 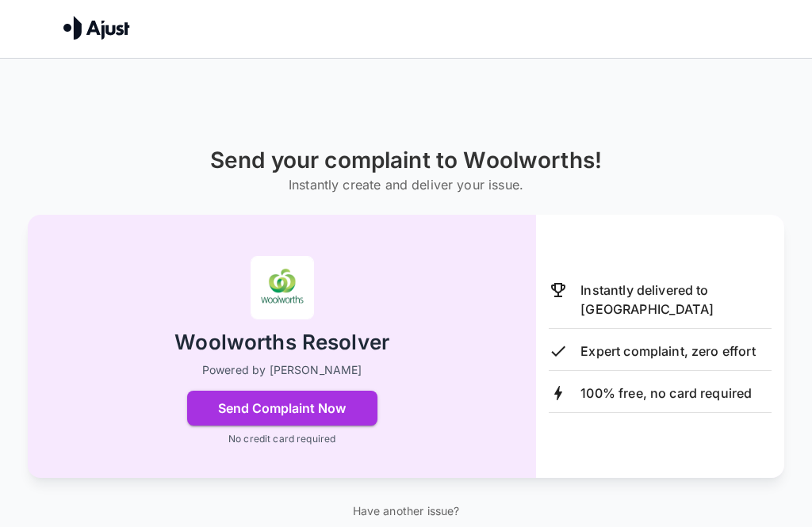 What do you see at coordinates (97, 28) in the screenshot?
I see `img: Ajust` at bounding box center [97, 28].